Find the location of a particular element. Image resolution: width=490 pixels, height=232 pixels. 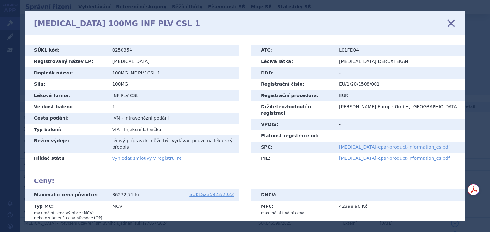

span: IVN is located at coordinates (116, 118).